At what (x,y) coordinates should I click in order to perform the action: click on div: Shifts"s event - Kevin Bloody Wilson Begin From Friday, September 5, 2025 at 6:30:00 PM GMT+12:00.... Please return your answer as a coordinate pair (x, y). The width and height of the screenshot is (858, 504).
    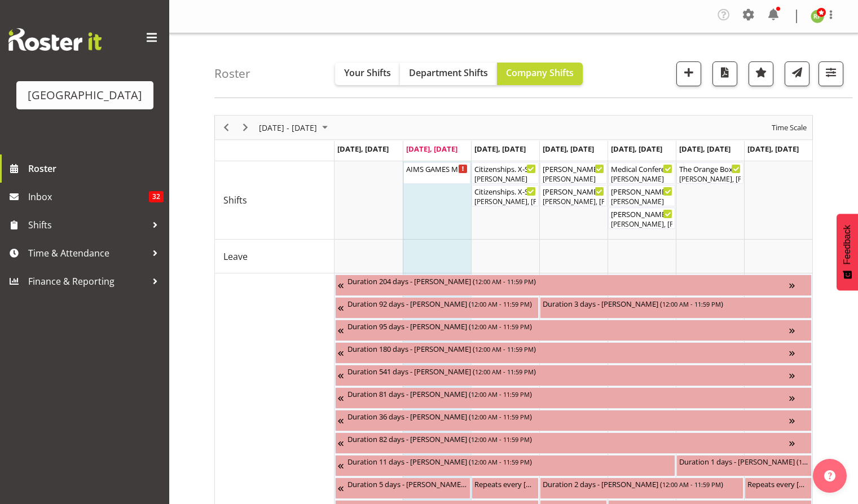
    Looking at the image, I should click on (642, 219).